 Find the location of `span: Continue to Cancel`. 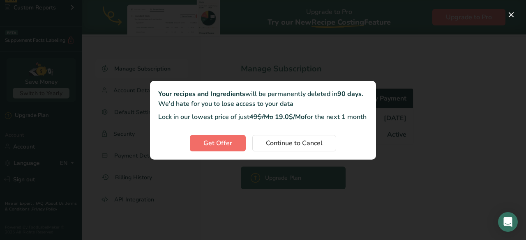

span: Continue to Cancel is located at coordinates (294, 143).